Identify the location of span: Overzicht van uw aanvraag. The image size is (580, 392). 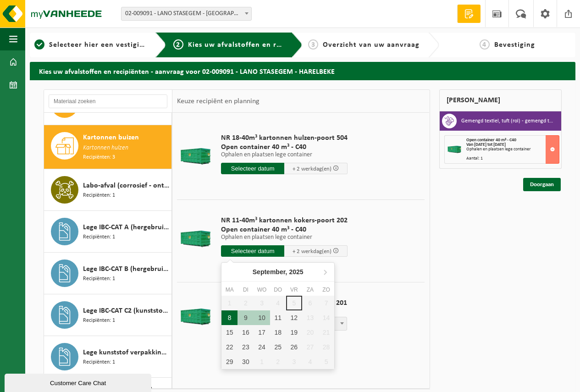
(371, 45).